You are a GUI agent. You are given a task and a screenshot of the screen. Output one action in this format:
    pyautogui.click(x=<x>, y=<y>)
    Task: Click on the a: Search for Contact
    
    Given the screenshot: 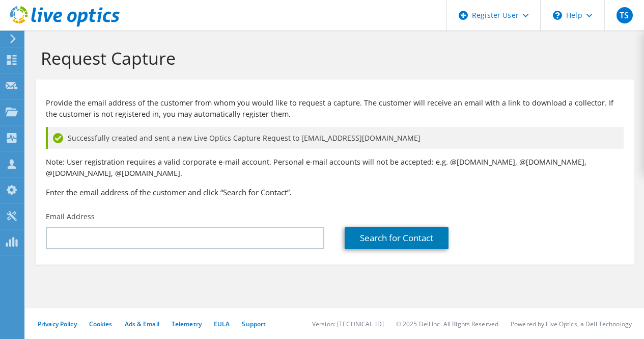 What is the action you would take?
    pyautogui.click(x=396, y=238)
    